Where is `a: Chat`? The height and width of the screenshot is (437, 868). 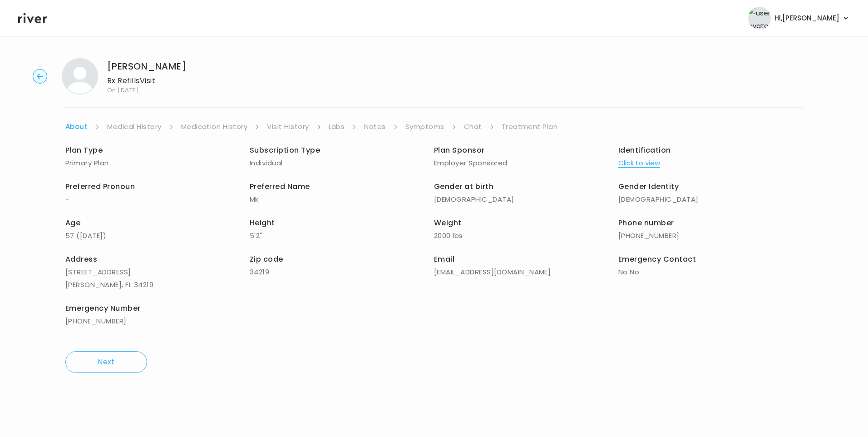 a: Chat is located at coordinates (473, 127).